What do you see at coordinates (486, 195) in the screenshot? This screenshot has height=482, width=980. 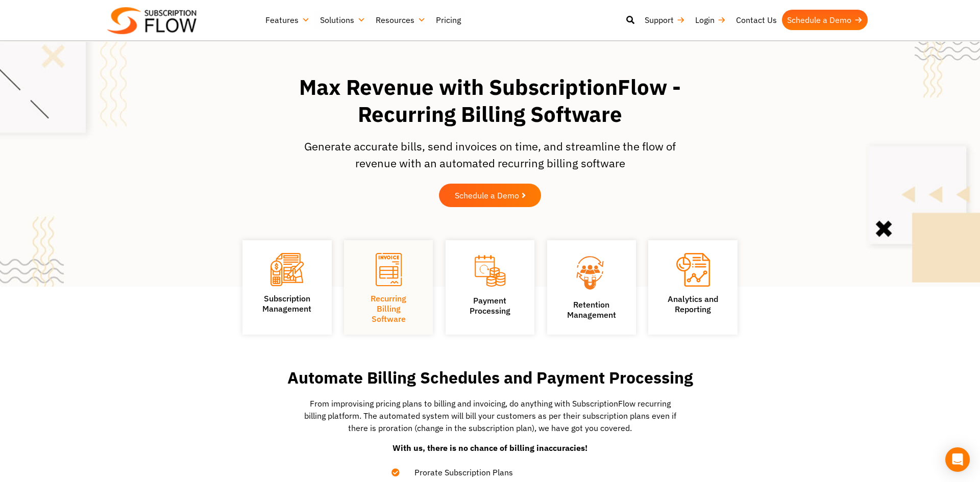 I see `span: Schedule a Demo` at bounding box center [486, 195].